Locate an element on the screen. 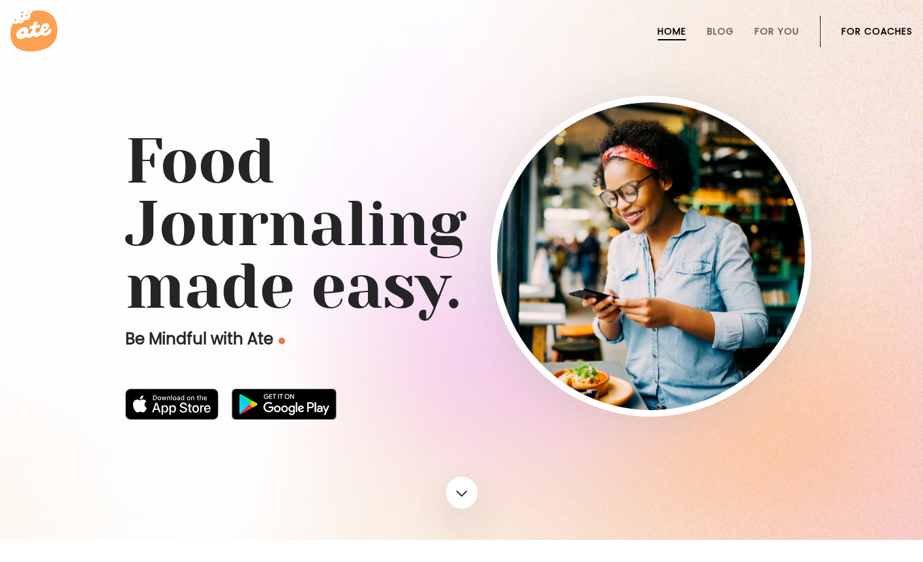 Image resolution: width=923 pixels, height=562 pixels. a: Home is located at coordinates (672, 31).